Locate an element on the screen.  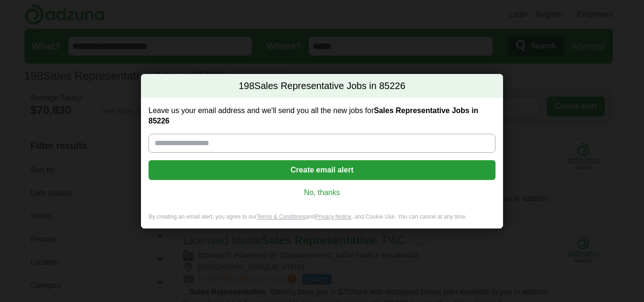
span: 198 is located at coordinates (246, 86).